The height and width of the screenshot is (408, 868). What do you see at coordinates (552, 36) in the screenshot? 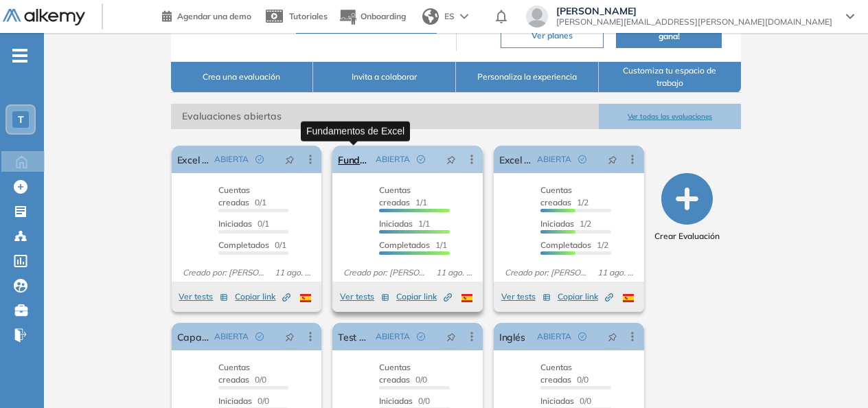
I see `button: Ver planes` at bounding box center [552, 36].